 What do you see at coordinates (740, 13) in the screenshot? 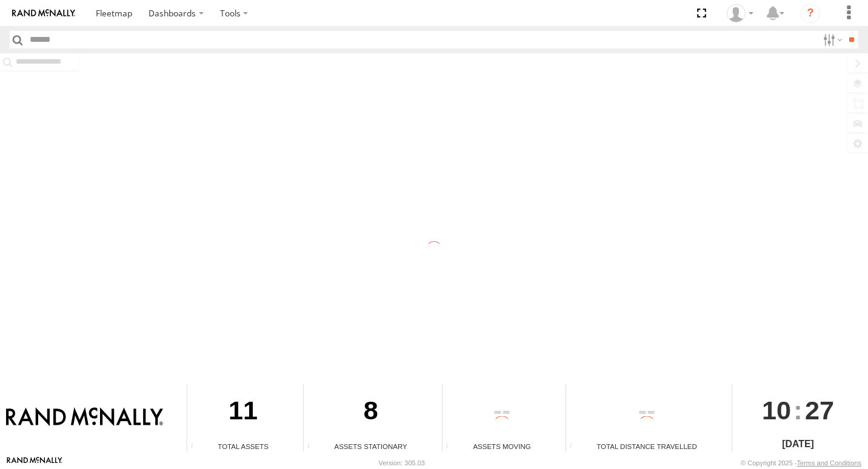
I see `div: Valeo Dash` at bounding box center [740, 13].